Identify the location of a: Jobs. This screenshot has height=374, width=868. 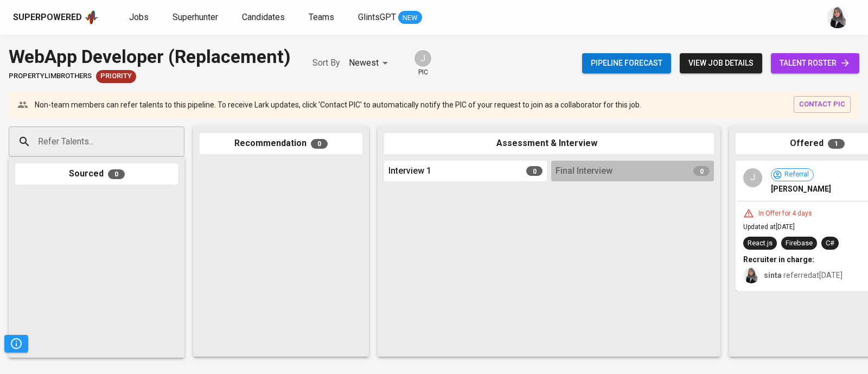
(140, 17).